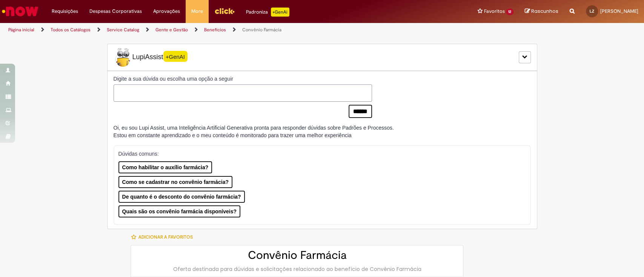 The width and height of the screenshot is (644, 277). Describe the element at coordinates (181, 197) in the screenshot. I see `button: De quanto é o desconto do convênio farmácia?` at that location.